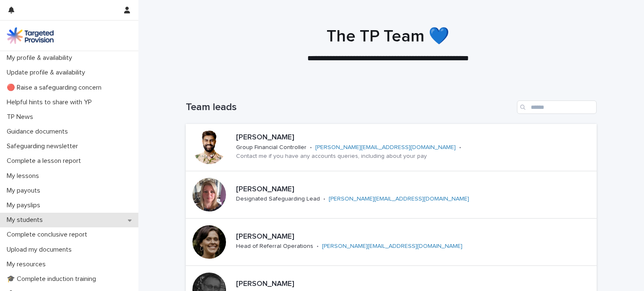 This screenshot has height=291, width=644. Describe the element at coordinates (41, 250) in the screenshot. I see `p: Upload my documents` at that location.